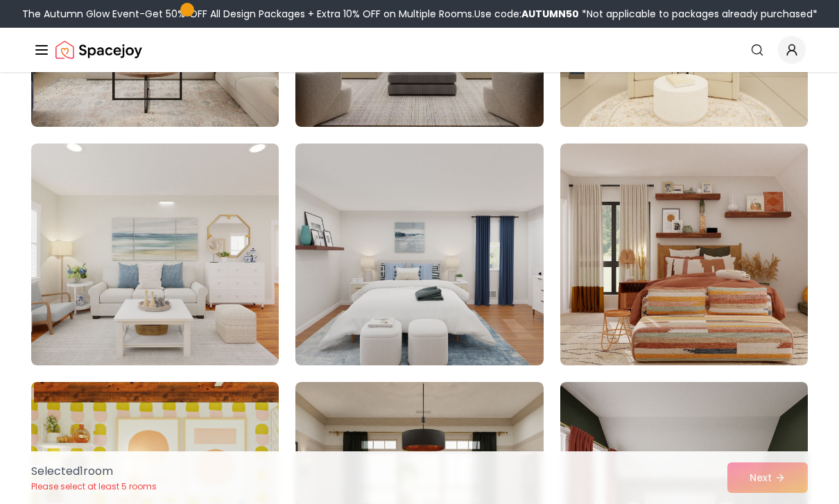 Image resolution: width=839 pixels, height=504 pixels. I want to click on p: Please select at least 5 rooms, so click(93, 486).